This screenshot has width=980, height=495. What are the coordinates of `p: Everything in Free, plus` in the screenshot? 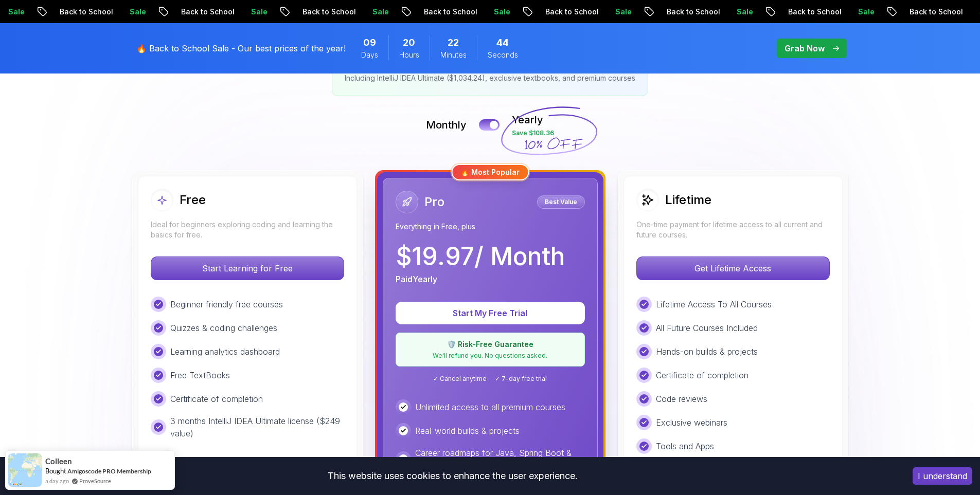 It's located at (490, 227).